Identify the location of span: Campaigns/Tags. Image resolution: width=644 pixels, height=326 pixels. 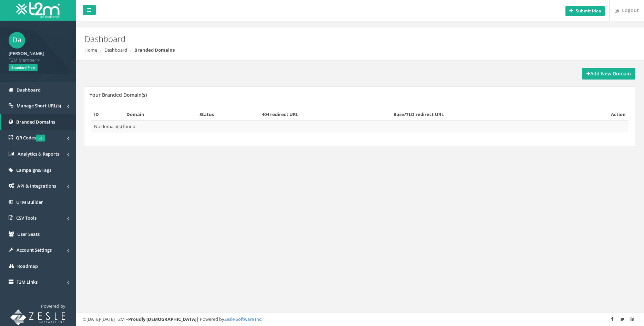
(34, 170).